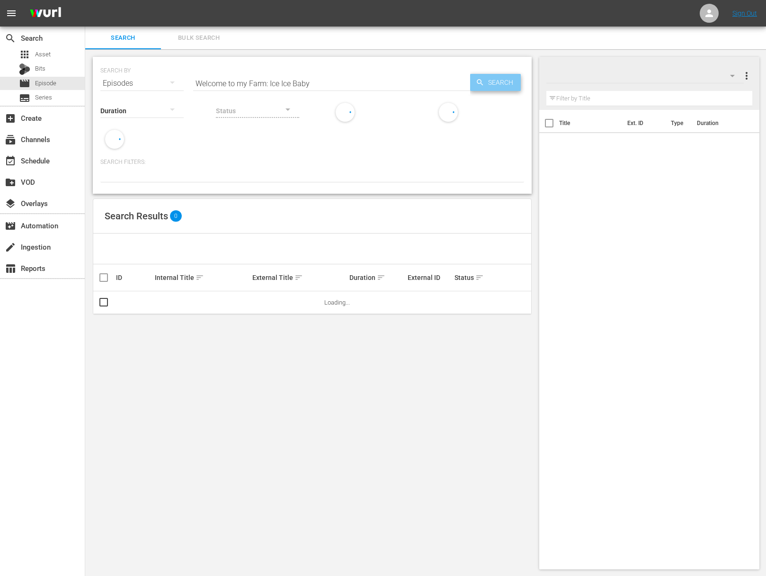 This screenshot has width=766, height=576. I want to click on span: VOD, so click(10, 182).